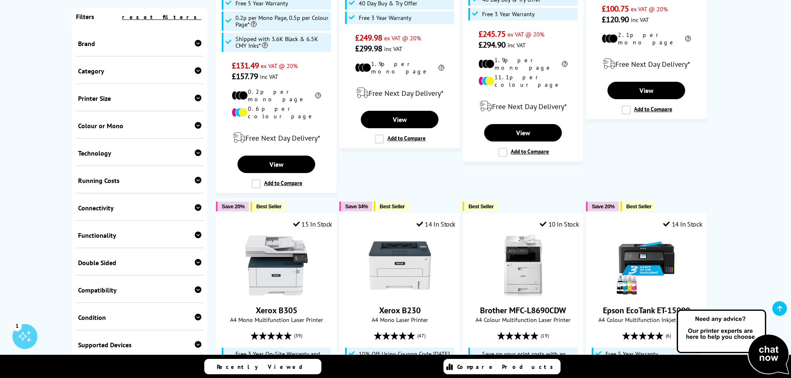 This screenshot has width=791, height=378. Describe the element at coordinates (368, 38) in the screenshot. I see `span: £249.98` at that location.